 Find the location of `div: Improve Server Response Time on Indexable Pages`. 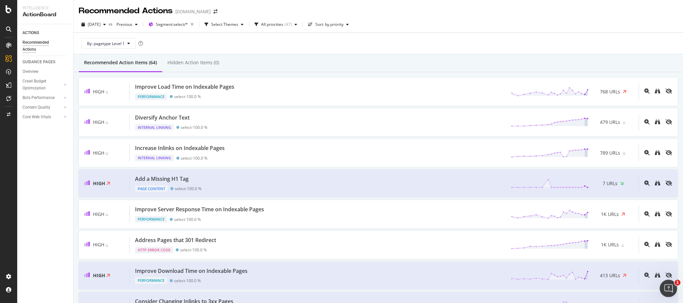

div: Improve Server Response Time on Indexable Pages is located at coordinates (199, 209).